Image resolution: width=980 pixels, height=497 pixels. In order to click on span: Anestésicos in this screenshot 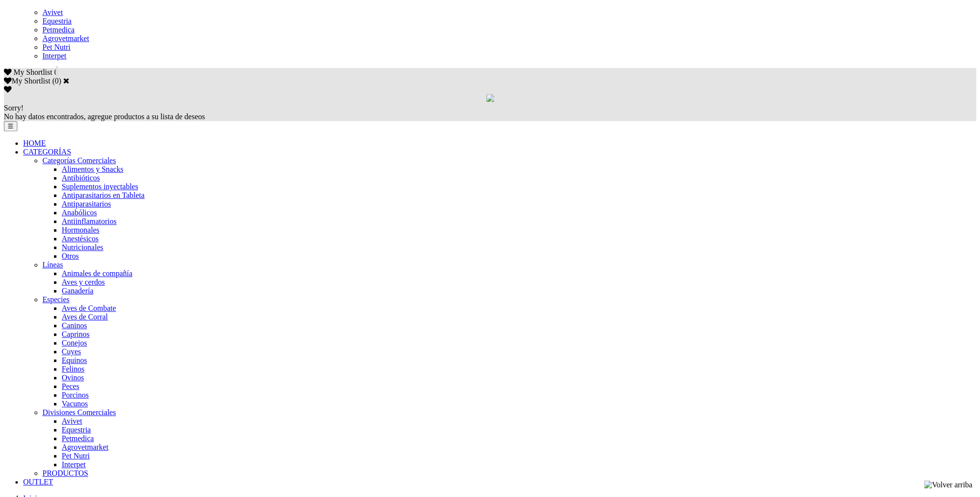, I will do `click(80, 238)`.